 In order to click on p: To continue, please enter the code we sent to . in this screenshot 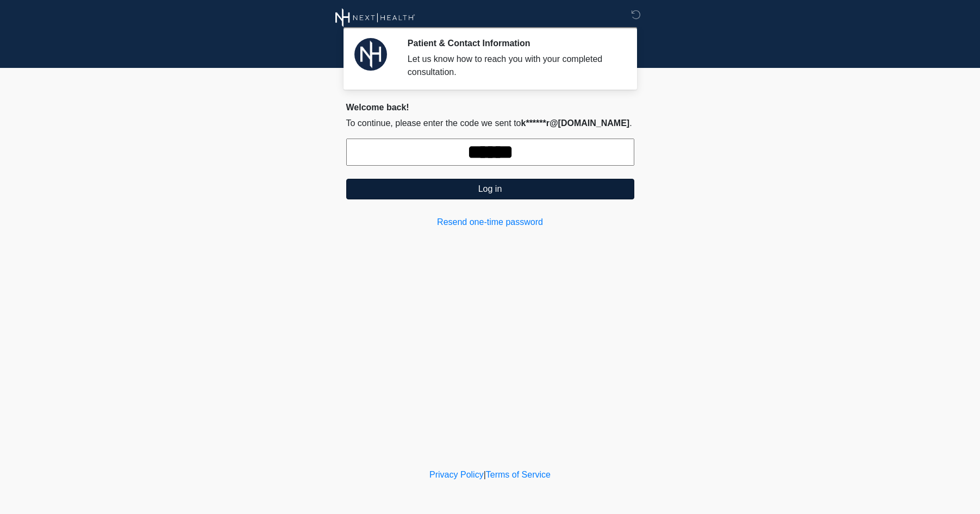, I will do `click(490, 123)`.